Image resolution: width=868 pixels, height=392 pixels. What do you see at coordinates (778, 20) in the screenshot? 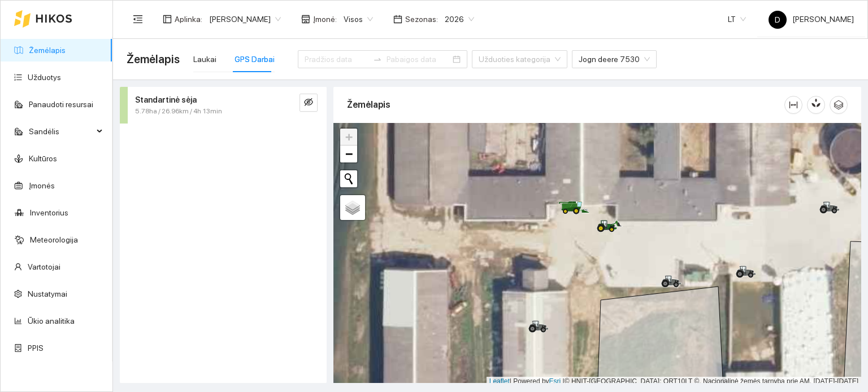
I see `span: D` at bounding box center [778, 20].